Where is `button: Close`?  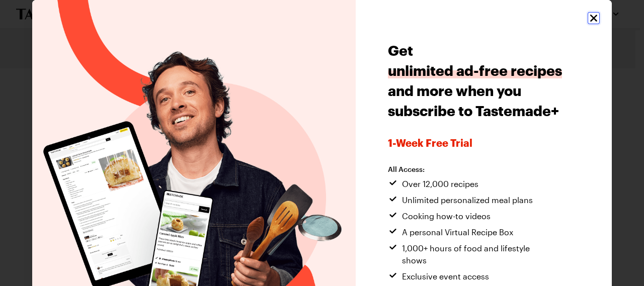 button: Close is located at coordinates (594, 18).